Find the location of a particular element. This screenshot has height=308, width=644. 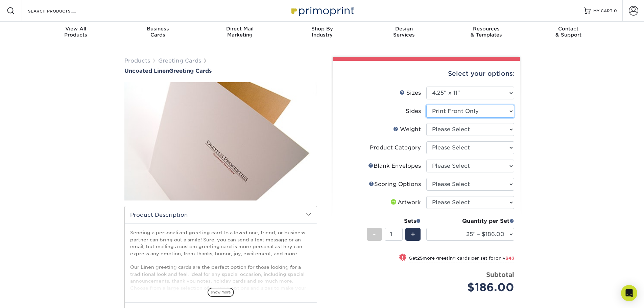

a: Resources& Templates is located at coordinates (486, 32).